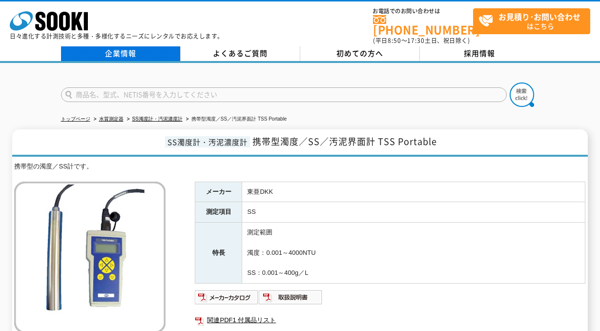  I want to click on td: 測定範囲 濁度：0.001～4000NTU SS：0.001～400g／L, so click(413, 253).